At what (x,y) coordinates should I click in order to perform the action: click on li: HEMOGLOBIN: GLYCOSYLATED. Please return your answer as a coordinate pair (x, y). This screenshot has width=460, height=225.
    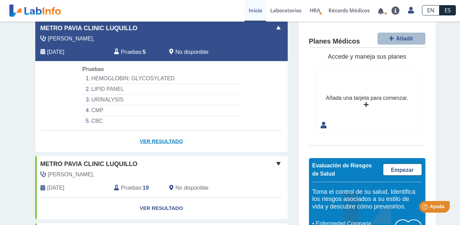
    Looking at the image, I should click on (161, 78).